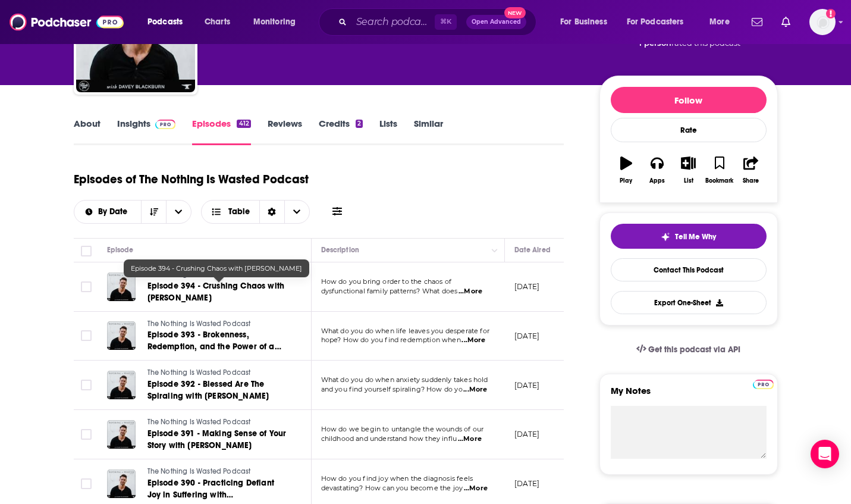  I want to click on span: Charts, so click(217, 22).